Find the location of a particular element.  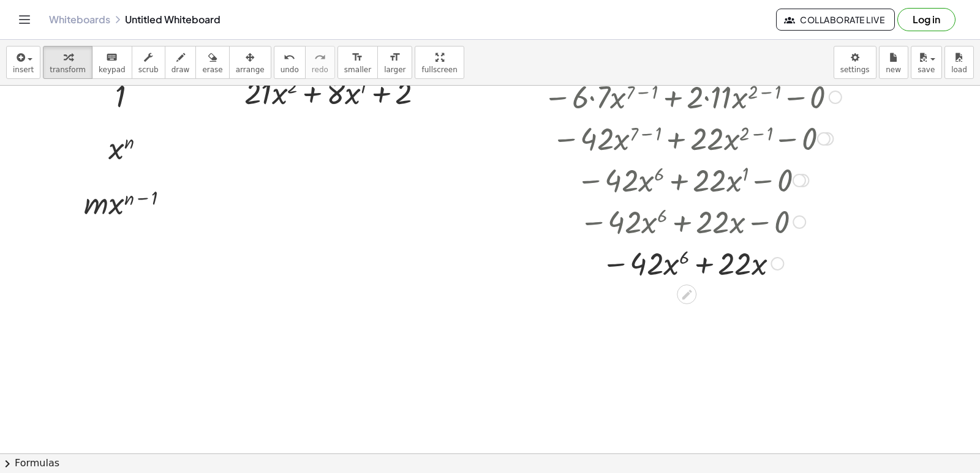

button: format_sizesmaller is located at coordinates (357, 63).